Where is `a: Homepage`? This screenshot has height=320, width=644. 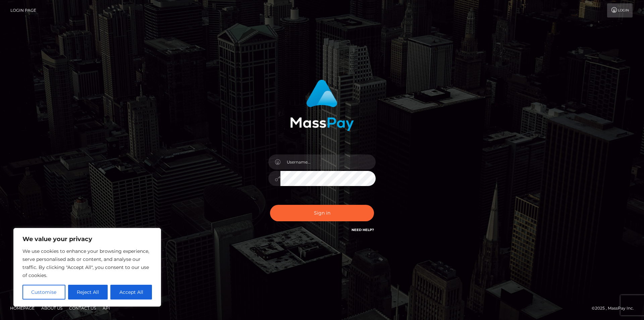 a: Homepage is located at coordinates (22, 308).